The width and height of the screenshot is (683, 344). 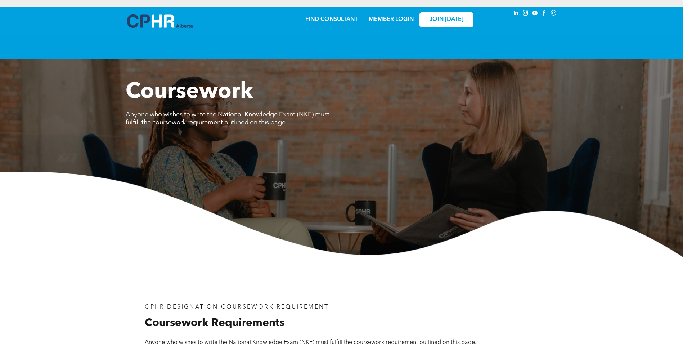 What do you see at coordinates (332, 19) in the screenshot?
I see `a: FIND CONSULTANT` at bounding box center [332, 19].